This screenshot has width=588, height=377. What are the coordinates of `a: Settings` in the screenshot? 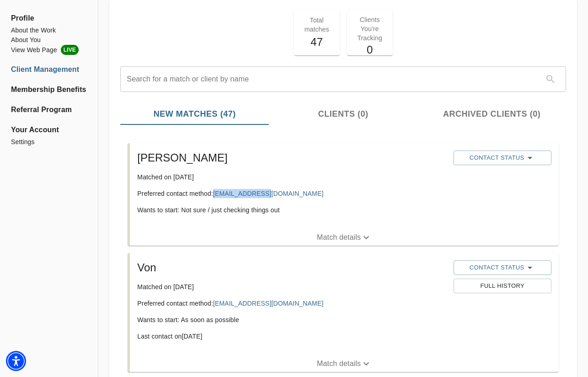 It's located at (49, 142).